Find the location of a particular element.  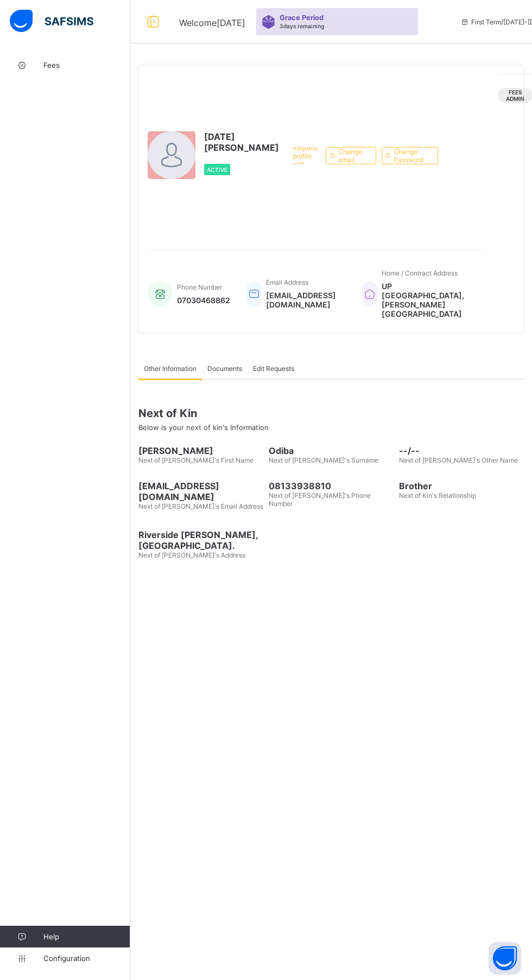

span: Home / Contract Address is located at coordinates (419, 273).